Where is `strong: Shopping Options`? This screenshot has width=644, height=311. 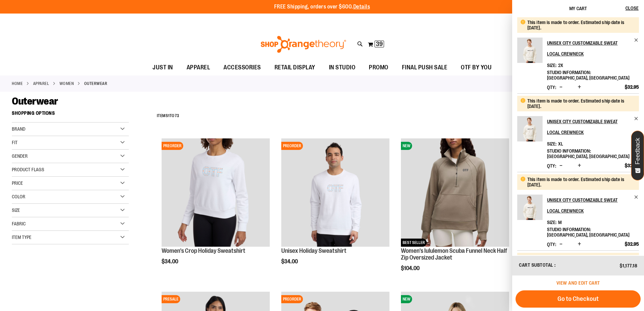
strong: Shopping Options is located at coordinates (71, 114).